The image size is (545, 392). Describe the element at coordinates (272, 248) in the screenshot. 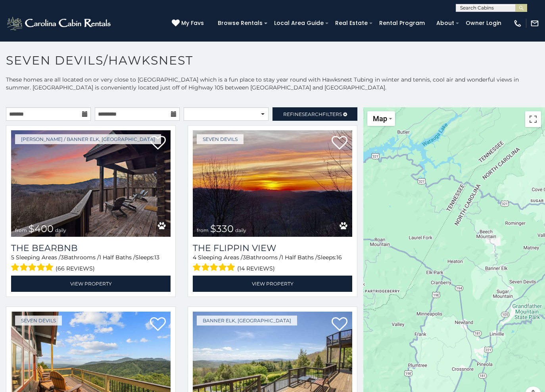

I see `a: The Flippin View` at that location.